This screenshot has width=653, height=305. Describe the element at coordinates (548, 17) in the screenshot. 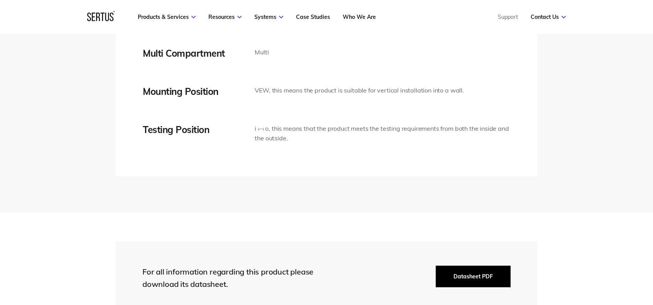

I see `a: Contact Us` at that location.